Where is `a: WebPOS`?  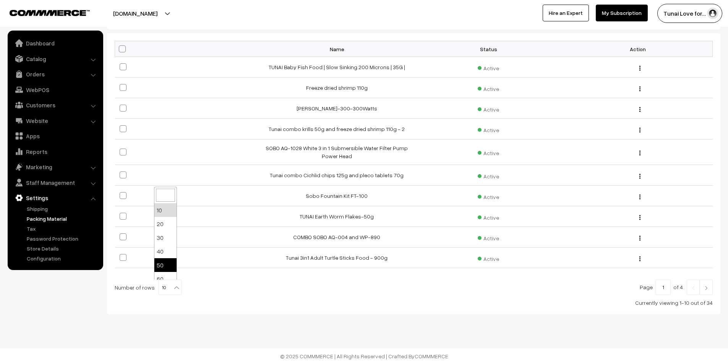
a: WebPOS is located at coordinates (55, 90).